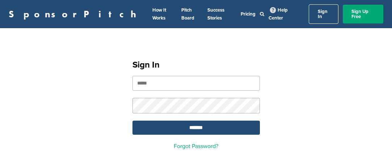 The width and height of the screenshot is (392, 160). Describe the element at coordinates (74, 14) in the screenshot. I see `a: SponsorPitch` at that location.